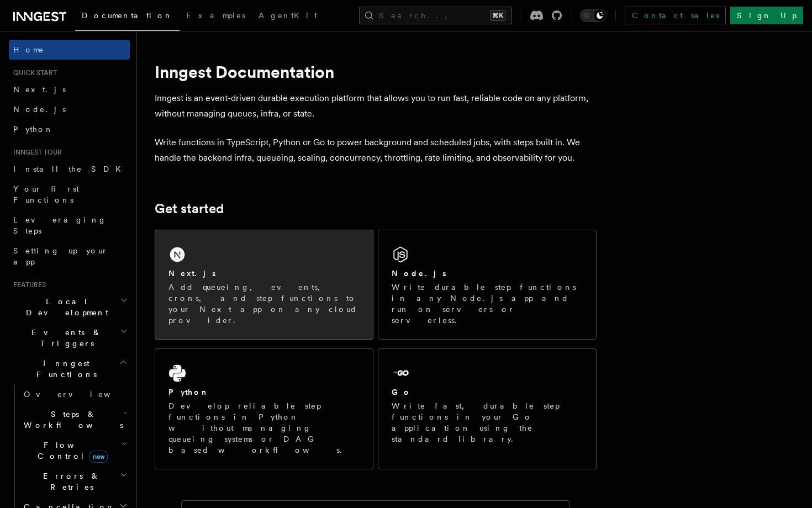  What do you see at coordinates (29, 50) in the screenshot?
I see `span: Home` at bounding box center [29, 50].